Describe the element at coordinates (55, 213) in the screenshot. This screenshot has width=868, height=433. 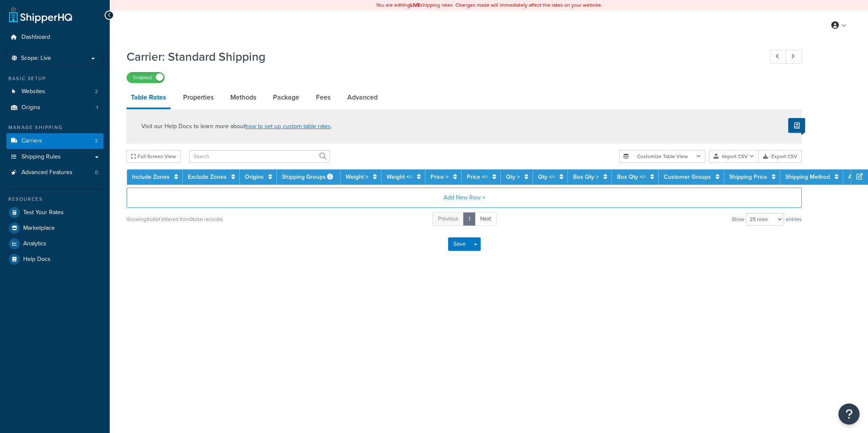
I see `li: Test Your Rates` at that location.